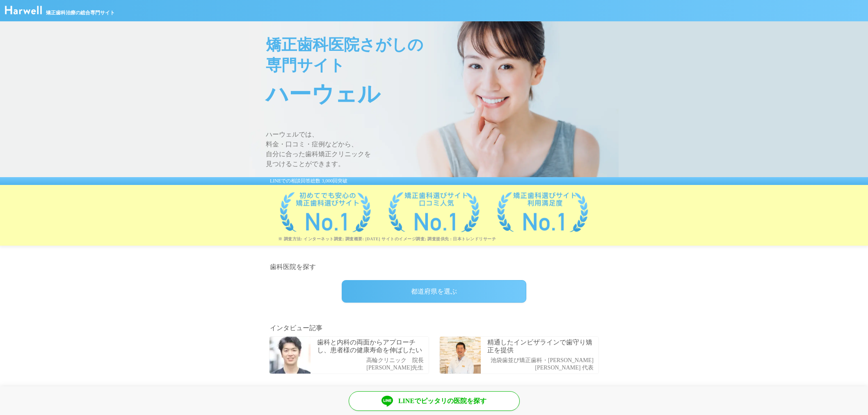  I want to click on a: LINEでピッタリの医院を探す, so click(434, 401).